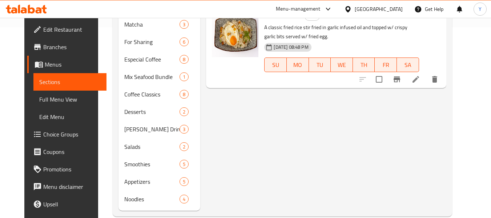 This screenshot has height=218, width=491. What do you see at coordinates (72, 134) in the screenshot?
I see `span: Choice Groups` at bounding box center [72, 134].